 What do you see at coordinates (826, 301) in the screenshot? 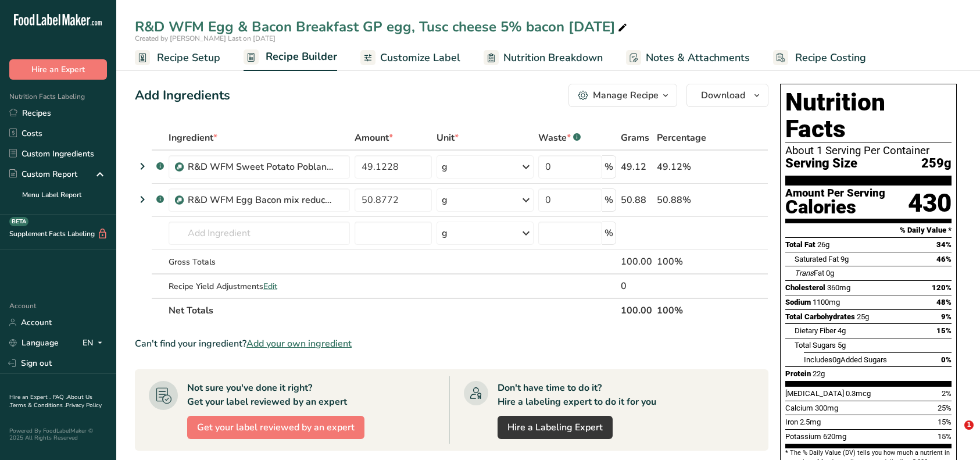
I see `span: 1100mg` at bounding box center [826, 301].